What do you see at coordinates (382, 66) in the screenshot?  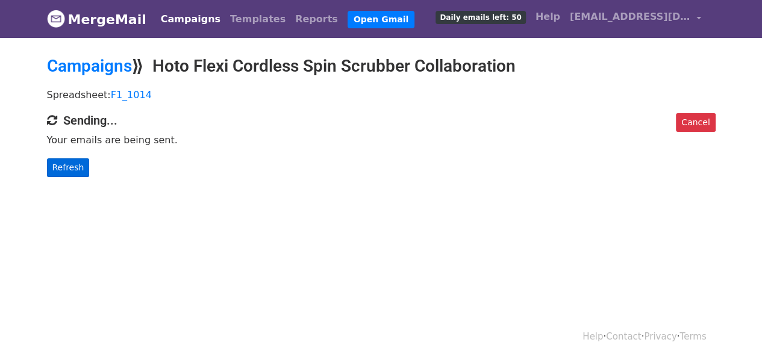 I see `h2: ⟫ Hoto Flexi Cordless Spin Scrubber Collaboration` at bounding box center [382, 66].